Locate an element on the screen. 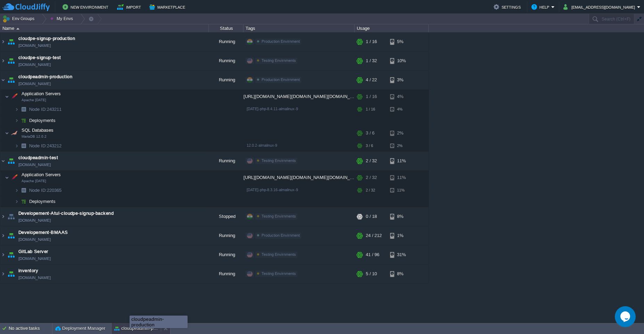  div: 2% is located at coordinates (401, 146).